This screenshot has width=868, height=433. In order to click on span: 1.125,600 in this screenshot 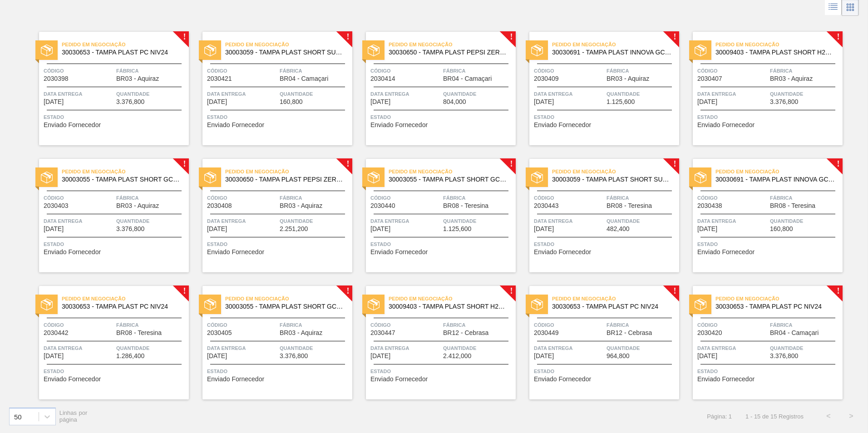, I will do `click(621, 102)`.